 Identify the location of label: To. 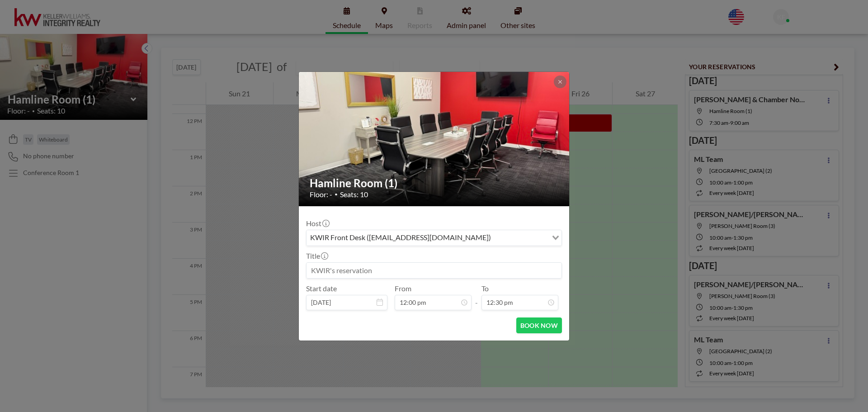
(485, 288).